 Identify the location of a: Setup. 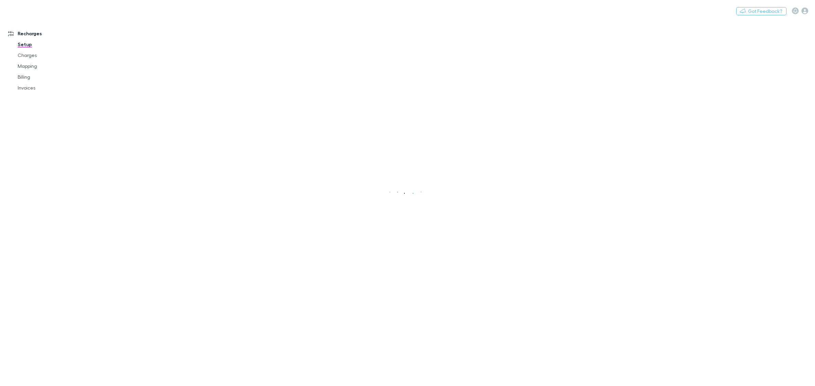
(53, 44).